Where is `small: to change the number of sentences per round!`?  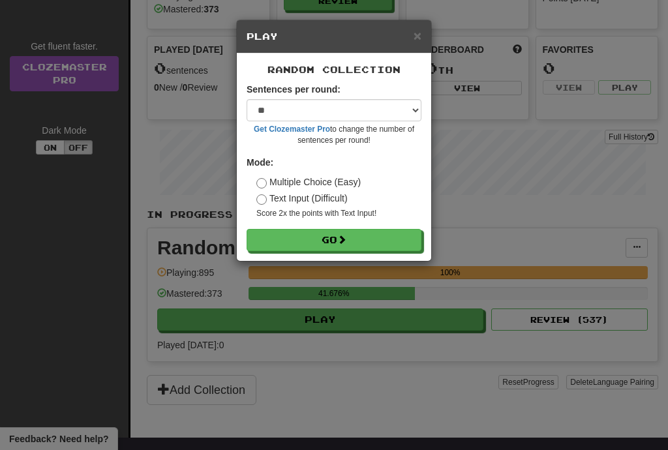 small: to change the number of sentences per round! is located at coordinates (334, 135).